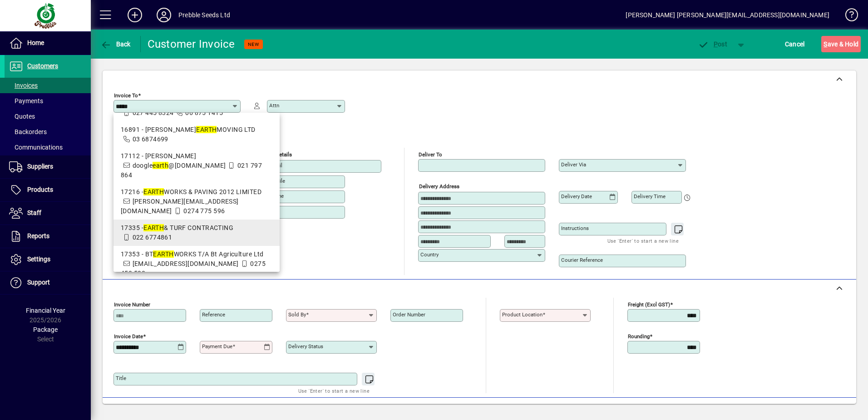  Describe the element at coordinates (48, 147) in the screenshot. I see `a: Communications` at that location.